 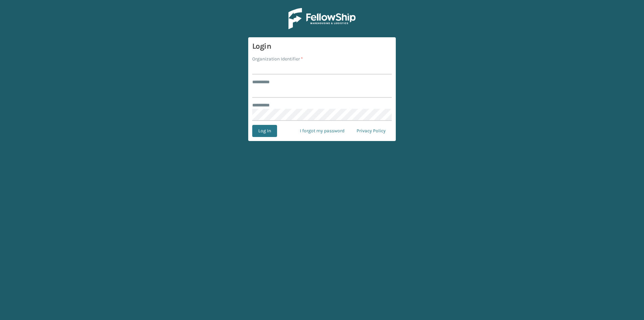 What do you see at coordinates (322, 131) in the screenshot?
I see `a: I forgot my password` at bounding box center [322, 131].